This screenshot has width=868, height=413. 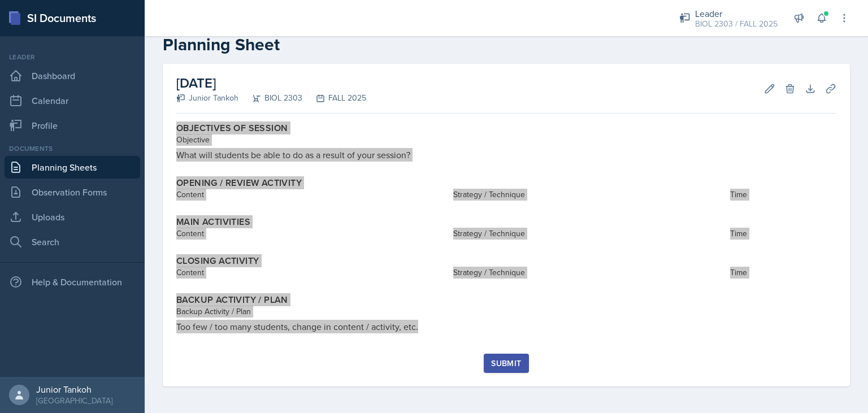 What do you see at coordinates (72, 76) in the screenshot?
I see `a: Dashboard` at bounding box center [72, 76].